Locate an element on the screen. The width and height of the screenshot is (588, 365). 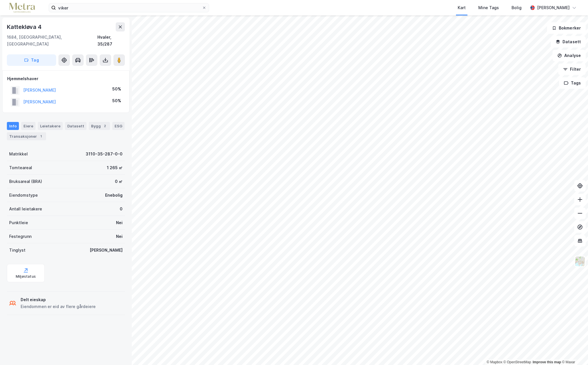
div: Hvaler, 35/287 is located at coordinates (111, 41).